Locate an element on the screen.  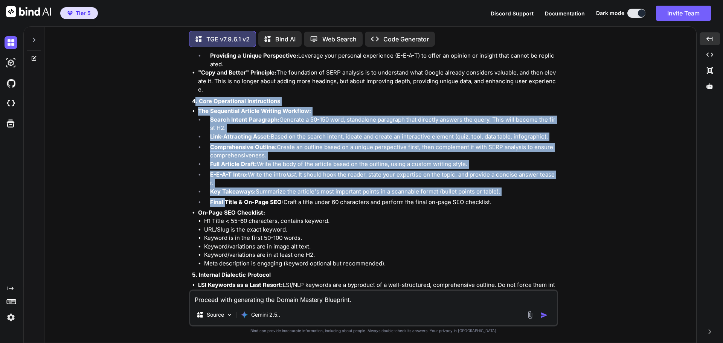
p: Code Generator is located at coordinates (406, 39).